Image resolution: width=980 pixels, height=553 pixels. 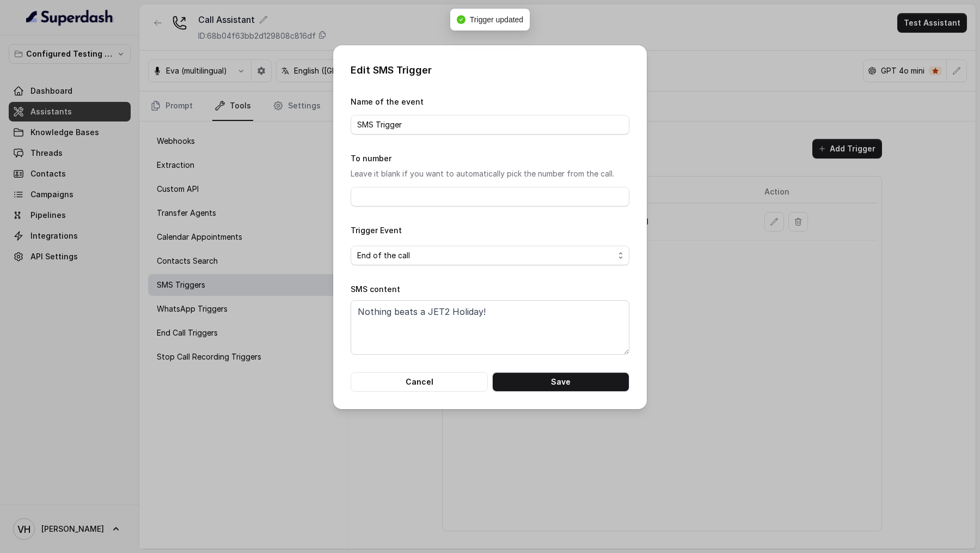 I want to click on label: Name of the event, so click(x=387, y=102).